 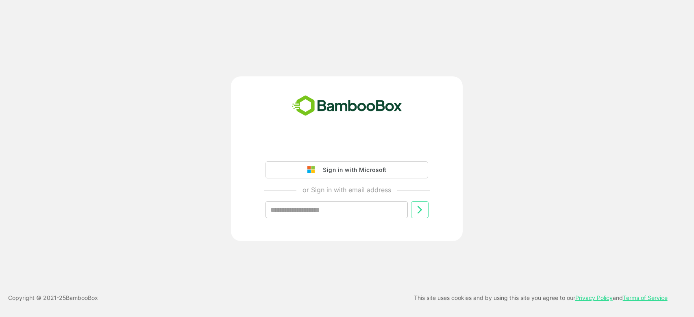 What do you see at coordinates (347, 190) in the screenshot?
I see `p: or Sign in with email address` at bounding box center [347, 190].